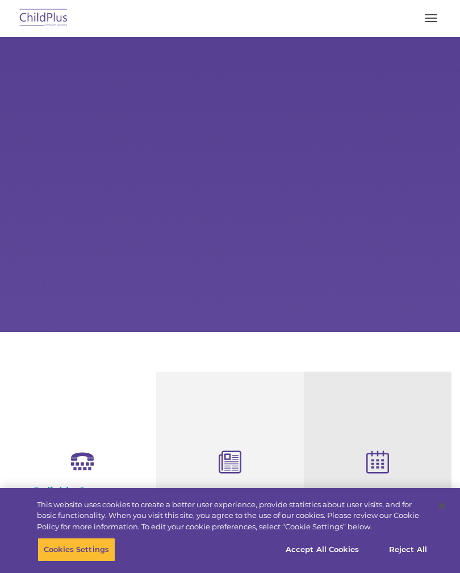  What do you see at coordinates (44, 18) in the screenshot?
I see `img: ChildPlus by Procare Solutions` at bounding box center [44, 18].